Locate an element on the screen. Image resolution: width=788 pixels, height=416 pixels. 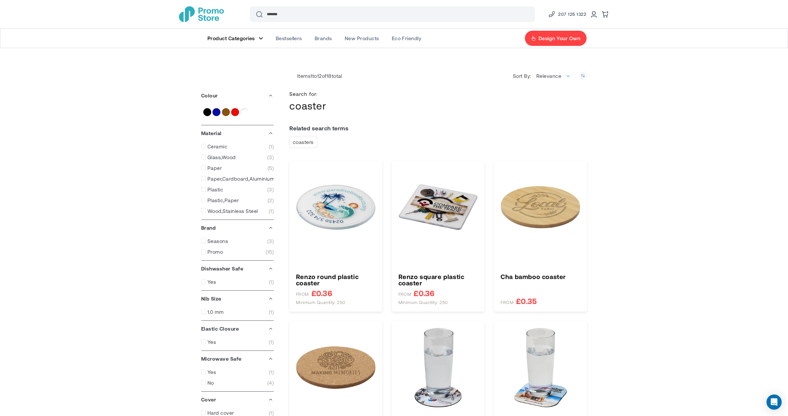
span: Product Categories is located at coordinates (231, 38).